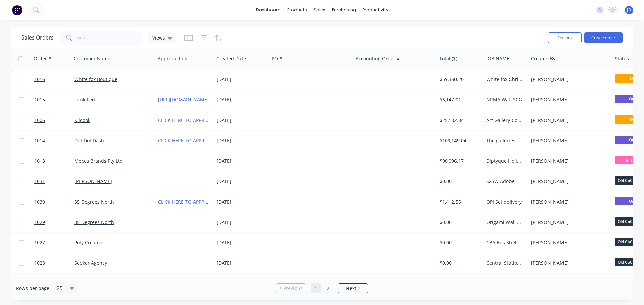  What do you see at coordinates (17, 10) in the screenshot?
I see `img: Factory` at bounding box center [17, 10].